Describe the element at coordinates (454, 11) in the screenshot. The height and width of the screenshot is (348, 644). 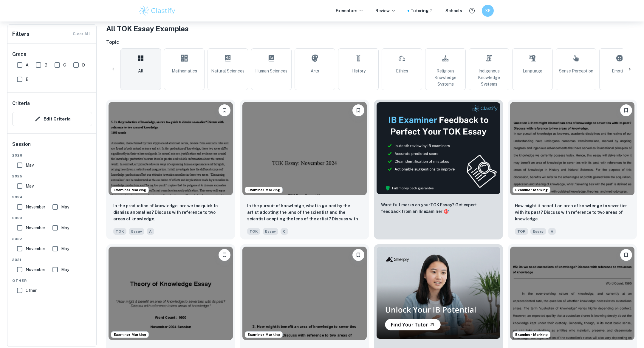
I see `a: Schools` at that location.